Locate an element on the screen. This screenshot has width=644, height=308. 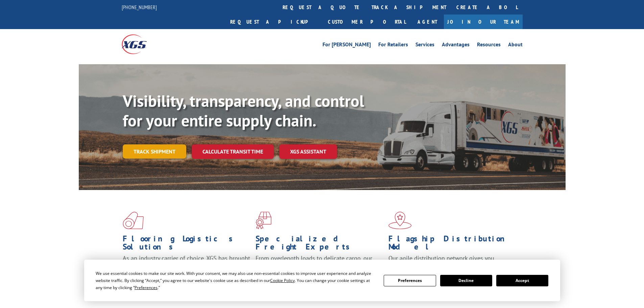
span: Preferences is located at coordinates (146, 287).